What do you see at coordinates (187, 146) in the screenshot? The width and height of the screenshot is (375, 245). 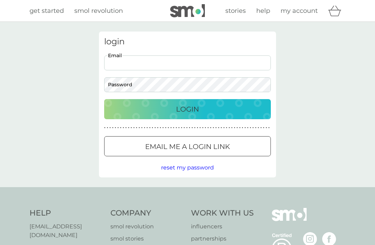 I see `button: Email me a login link` at bounding box center [187, 146].